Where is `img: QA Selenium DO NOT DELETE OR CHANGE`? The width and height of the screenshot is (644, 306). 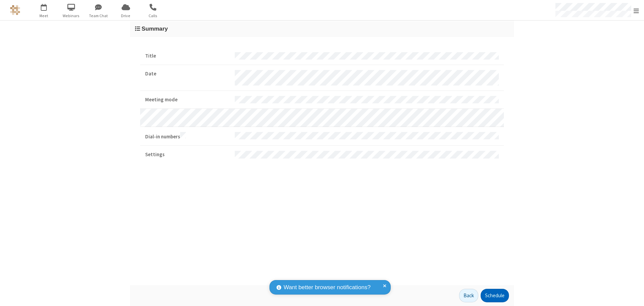
img: QA Selenium DO NOT DELETE OR CHANGE is located at coordinates (15, 10).